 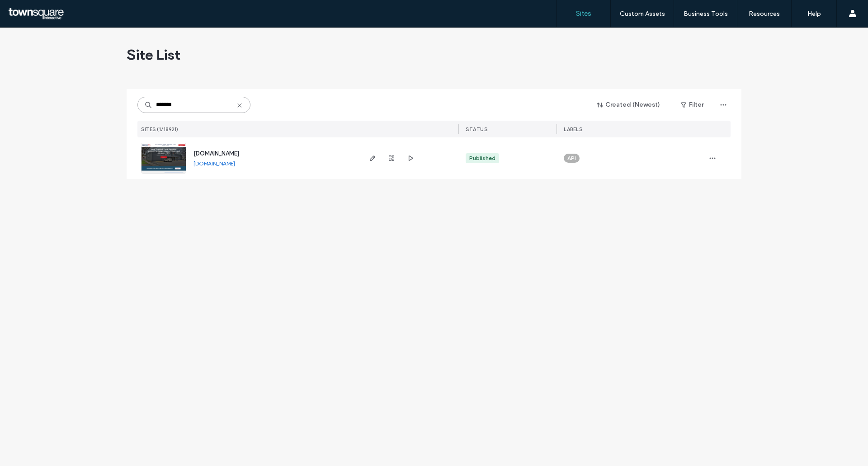 I want to click on label: Help, so click(x=814, y=13).